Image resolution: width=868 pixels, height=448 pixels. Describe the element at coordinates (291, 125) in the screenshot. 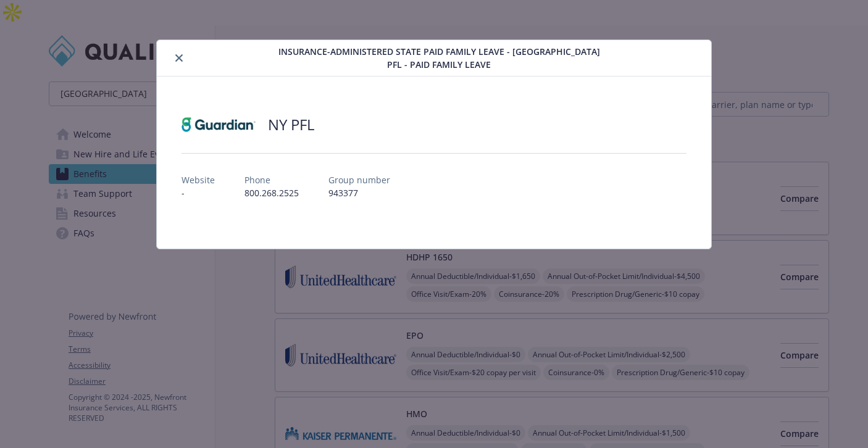

I see `h2: NY PFL` at that location.